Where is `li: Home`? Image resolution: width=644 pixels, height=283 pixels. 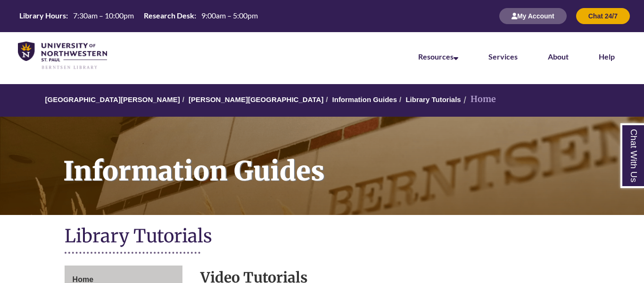 li: Home is located at coordinates (479, 99).